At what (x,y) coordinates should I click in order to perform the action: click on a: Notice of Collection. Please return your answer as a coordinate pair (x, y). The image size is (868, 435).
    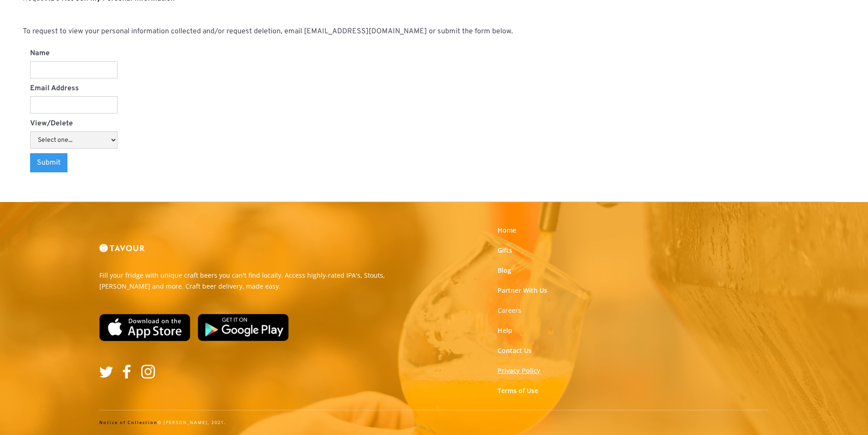
    Looking at the image, I should click on (129, 422).